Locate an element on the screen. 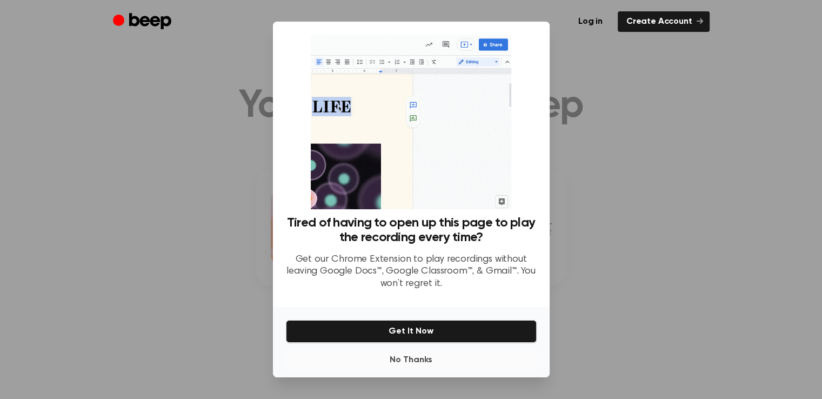 This screenshot has height=399, width=822. button: No Thanks is located at coordinates (411, 360).